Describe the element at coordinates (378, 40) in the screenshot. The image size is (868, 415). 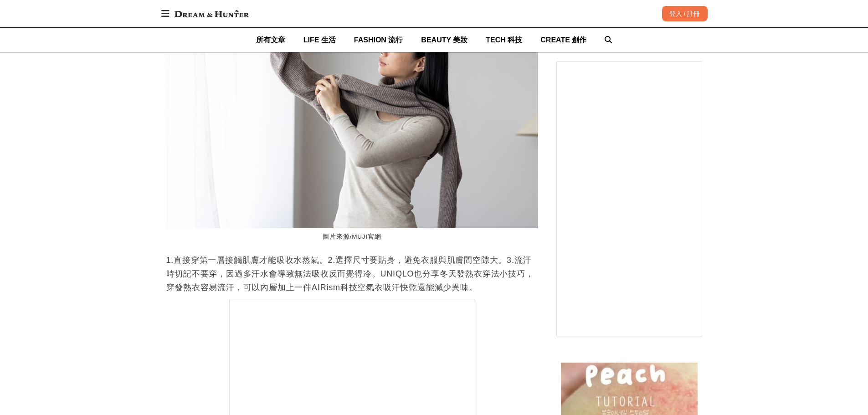
I see `span: FASHION 流行` at that location.